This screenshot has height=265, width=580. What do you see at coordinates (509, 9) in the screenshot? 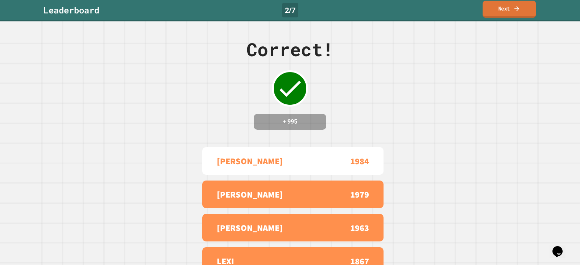
I see `a: Next` at bounding box center [509, 9].